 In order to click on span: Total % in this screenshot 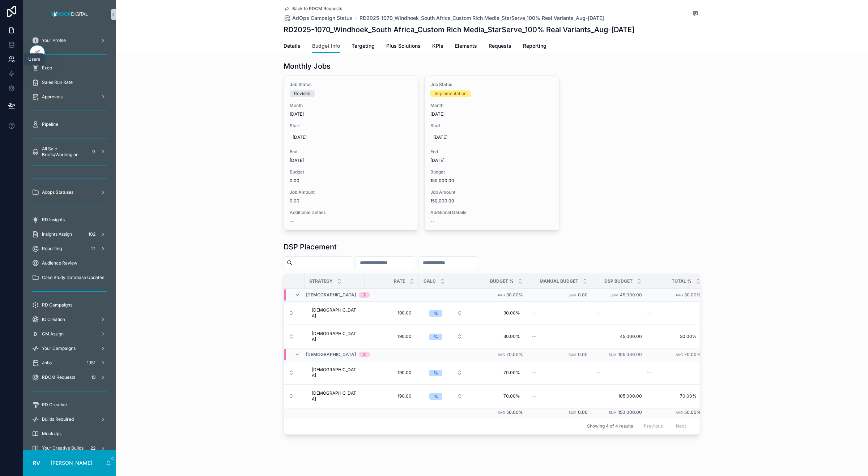, I will do `click(681, 281)`.